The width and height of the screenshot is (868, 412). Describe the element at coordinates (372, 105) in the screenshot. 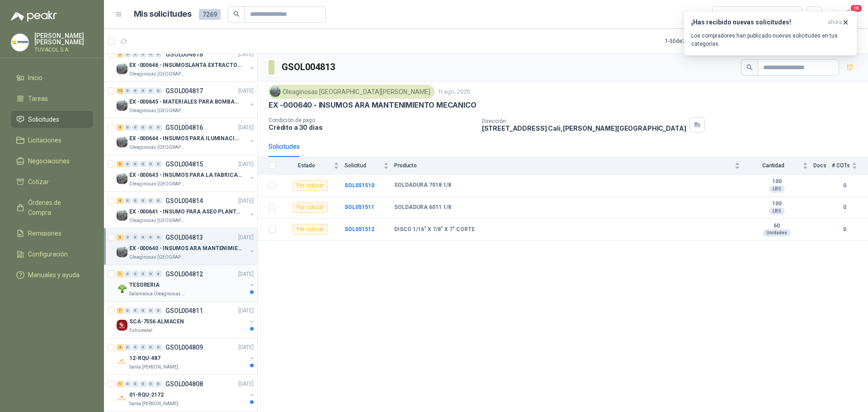

I see `p: EX -000640 - INSUMOS ARA MANTENIMIENTO MECANICO` at that location.